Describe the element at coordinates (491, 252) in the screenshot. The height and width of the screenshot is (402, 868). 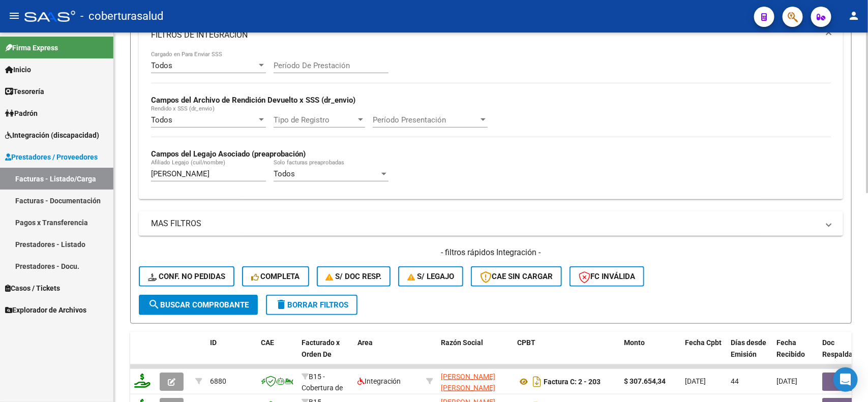
I see `h4: - filtros rápidos Integración -` at that location.